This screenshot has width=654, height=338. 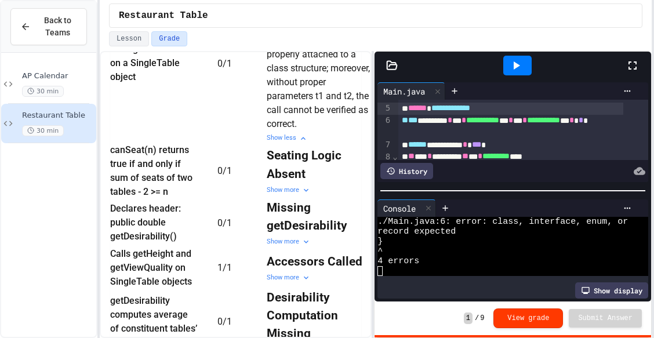 What do you see at coordinates (169, 39) in the screenshot?
I see `button: Grade` at bounding box center [169, 39].